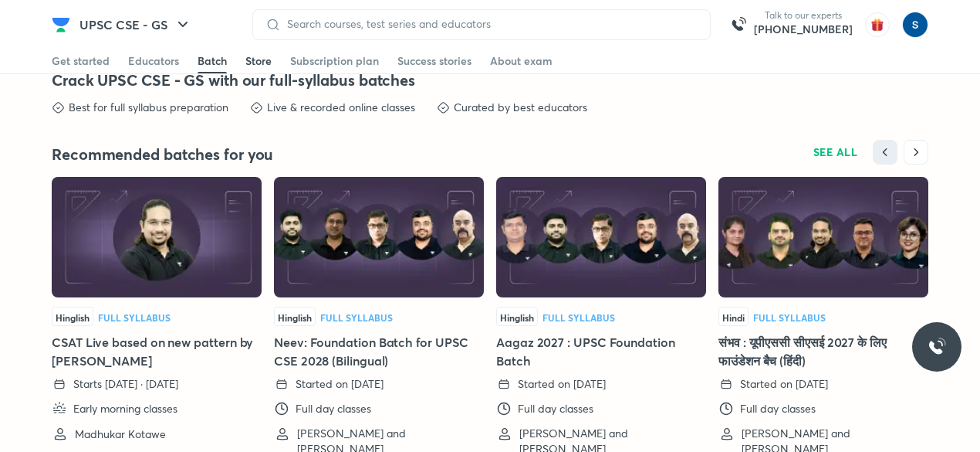 The height and width of the screenshot is (452, 980). Describe the element at coordinates (520, 107) in the screenshot. I see `p: Curated by best educators` at that location.